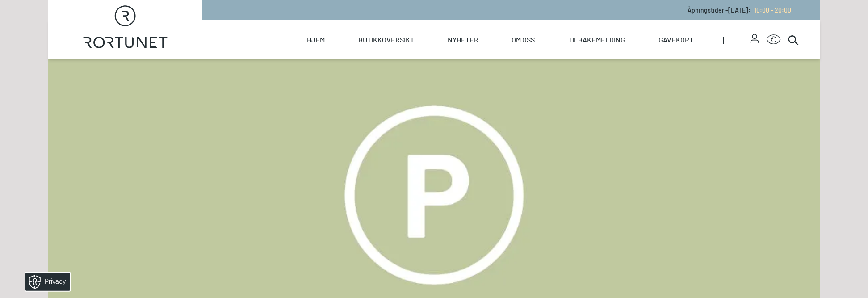 This screenshot has height=298, width=868. I want to click on a: Gavekort, so click(676, 40).